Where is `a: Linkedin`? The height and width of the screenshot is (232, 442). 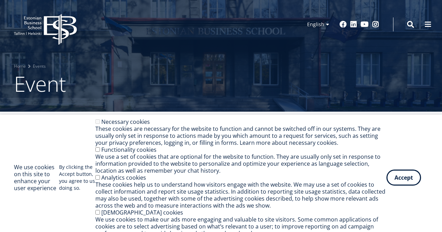 a: Linkedin is located at coordinates (353, 24).